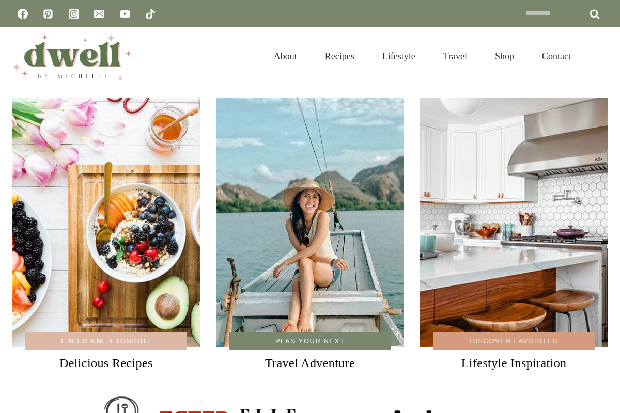  I want to click on a: Travel, so click(455, 56).